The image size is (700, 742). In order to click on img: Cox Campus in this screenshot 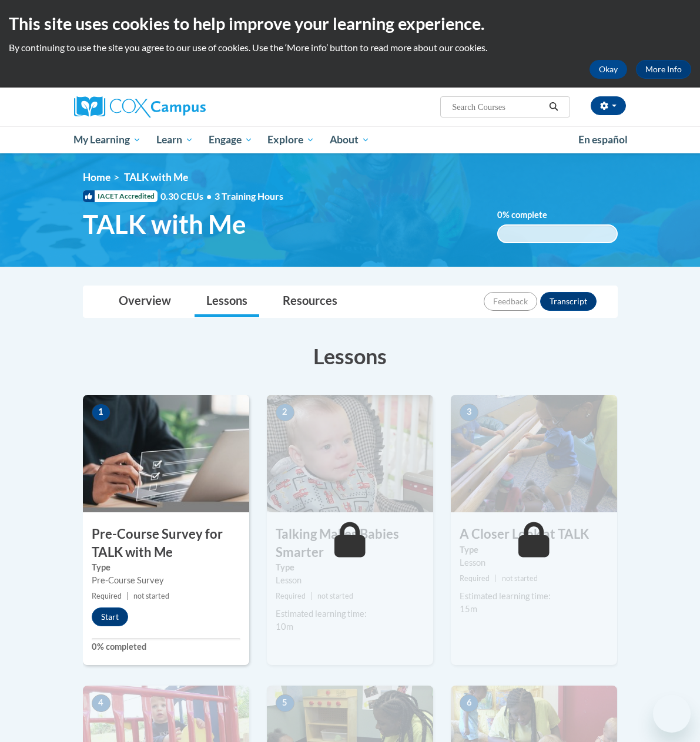, I will do `click(140, 107)`.